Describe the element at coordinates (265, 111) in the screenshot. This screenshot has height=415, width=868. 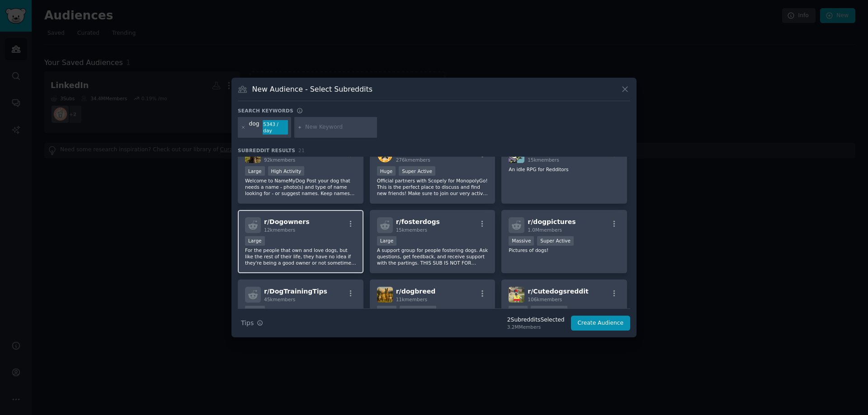
I see `h3: Search keywords` at that location.